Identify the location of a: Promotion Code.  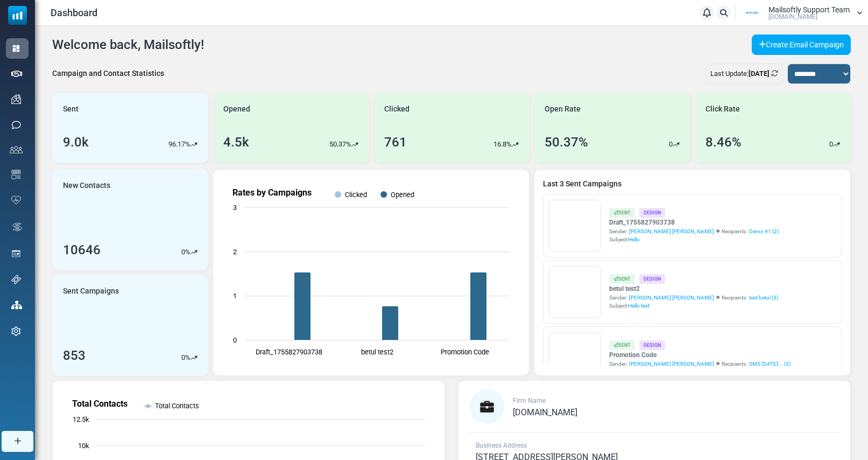
(699, 355).